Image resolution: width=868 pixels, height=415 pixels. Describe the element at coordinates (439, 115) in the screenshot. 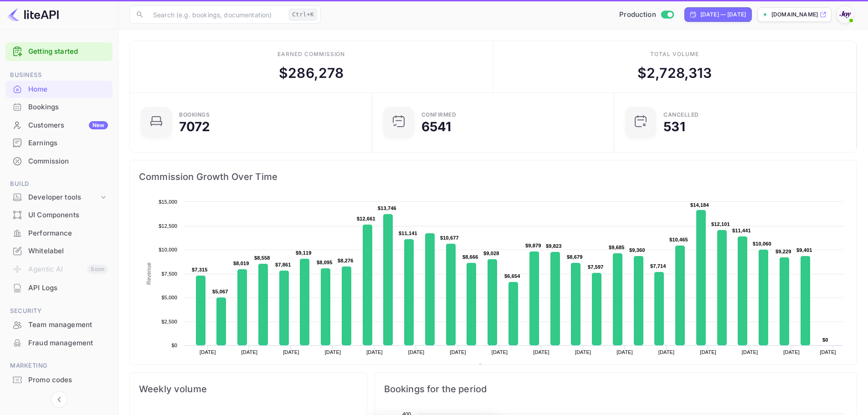

I see `div: Confirmed` at that location.